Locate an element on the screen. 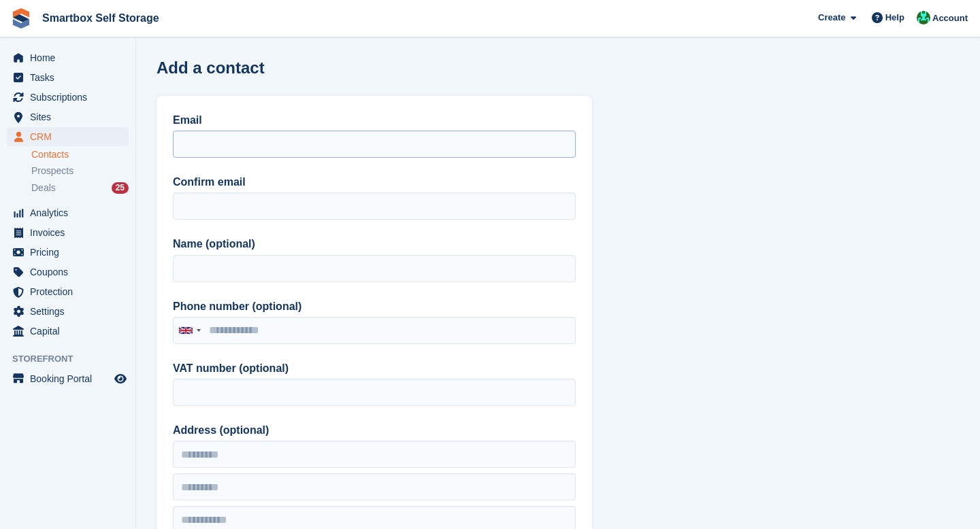 The height and width of the screenshot is (529, 980). span: Storefront is located at coordinates (73, 359).